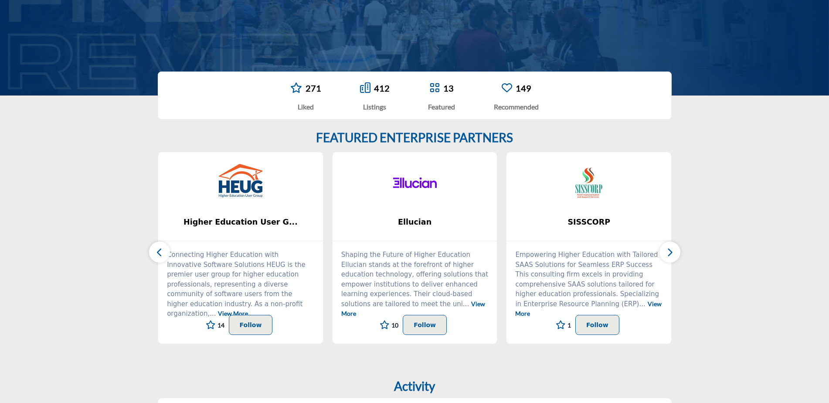 Image resolution: width=829 pixels, height=403 pixels. What do you see at coordinates (375, 107) in the screenshot?
I see `div: Listings` at bounding box center [375, 107].